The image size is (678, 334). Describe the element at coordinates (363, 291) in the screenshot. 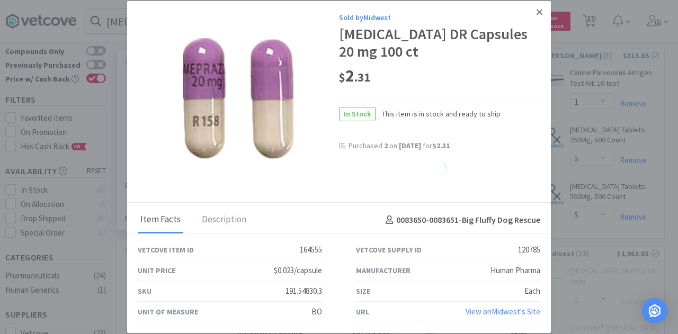

I see `div: Size` at that location.